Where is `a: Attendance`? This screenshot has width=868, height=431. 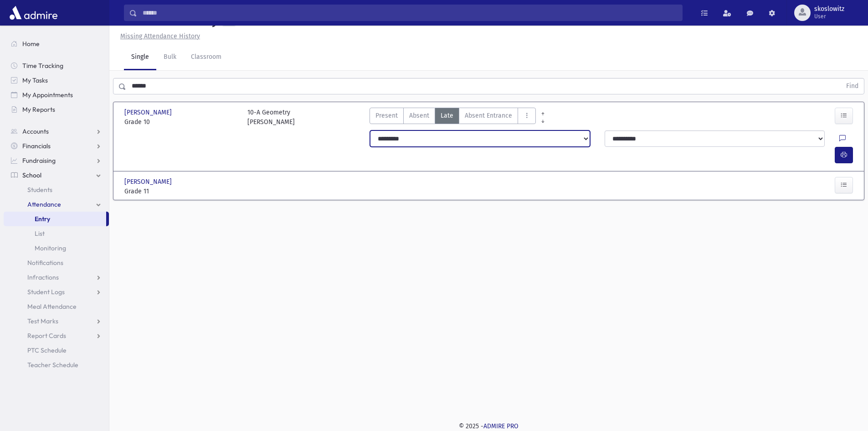
a: Attendance is located at coordinates (56, 205).